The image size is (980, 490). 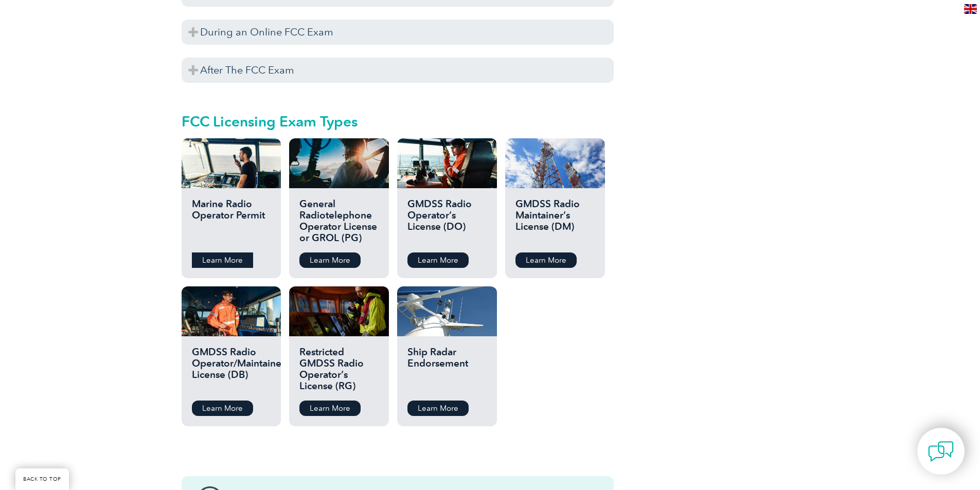 What do you see at coordinates (397, 121) in the screenshot?
I see `h2: FCC Licensing Exam Types` at bounding box center [397, 121].